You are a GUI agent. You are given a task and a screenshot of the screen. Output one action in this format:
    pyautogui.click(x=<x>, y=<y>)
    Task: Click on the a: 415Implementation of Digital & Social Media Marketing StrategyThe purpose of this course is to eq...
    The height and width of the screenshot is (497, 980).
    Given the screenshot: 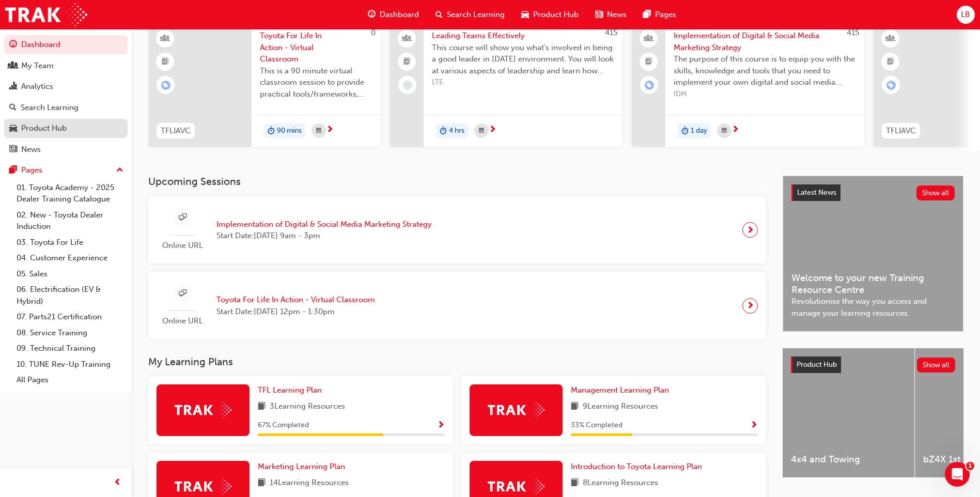 What is the action you would take?
    pyautogui.click(x=748, y=84)
    